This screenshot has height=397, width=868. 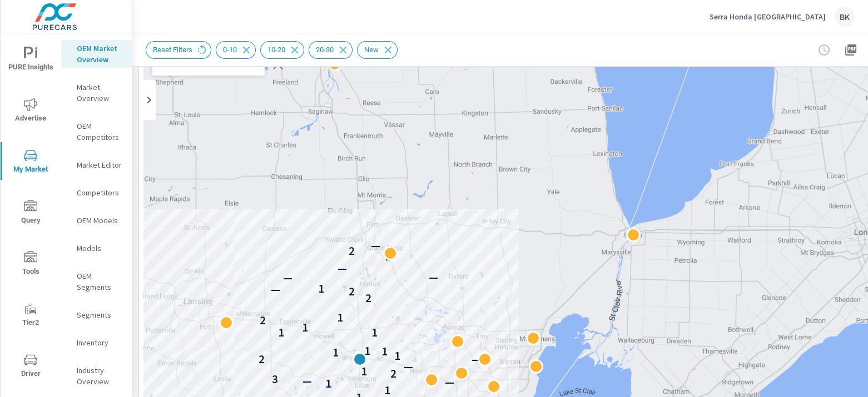 I want to click on p: OEM Market Overview, so click(x=100, y=54).